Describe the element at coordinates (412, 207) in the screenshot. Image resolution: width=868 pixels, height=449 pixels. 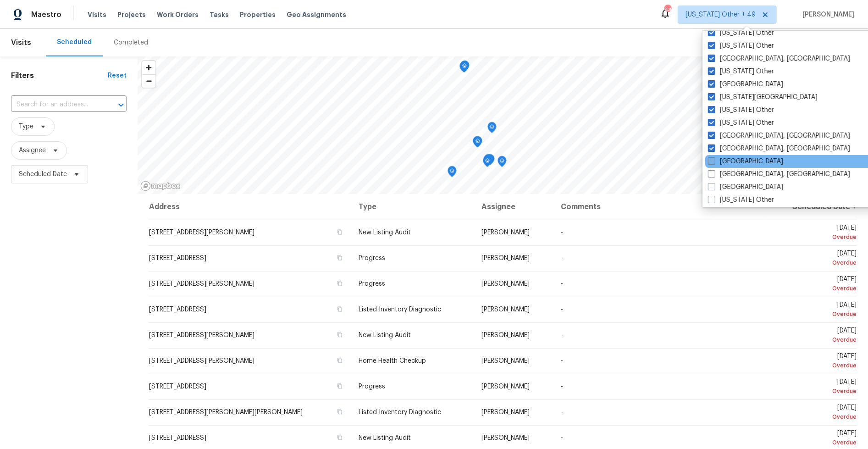
I see `th: Type` at that location.